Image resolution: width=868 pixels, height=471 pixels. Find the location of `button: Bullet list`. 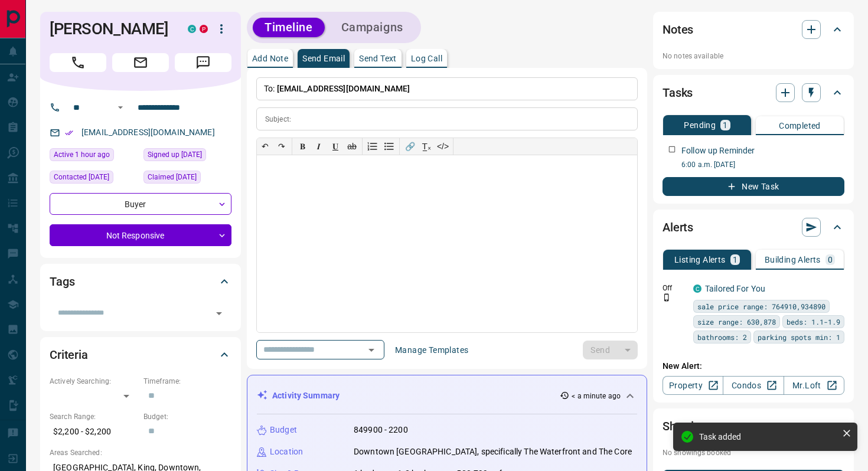

button: Bullet list is located at coordinates (389, 146).